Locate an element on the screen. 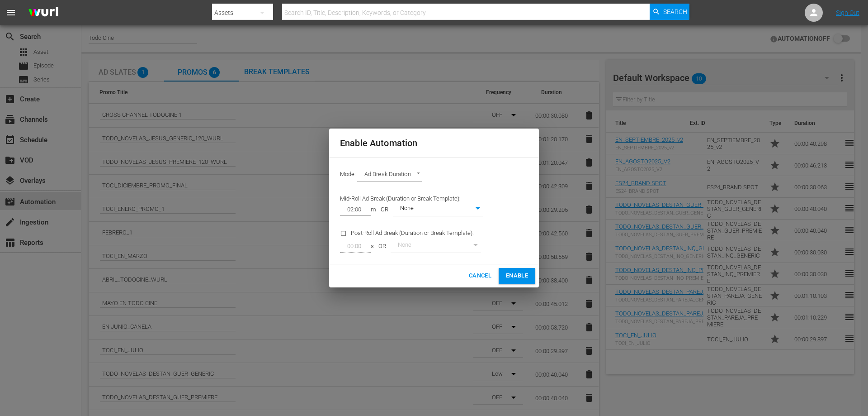 This screenshot has width=868, height=416. div: Post-Roll Ad Break (Duration or Break Template): is located at coordinates (412, 240).